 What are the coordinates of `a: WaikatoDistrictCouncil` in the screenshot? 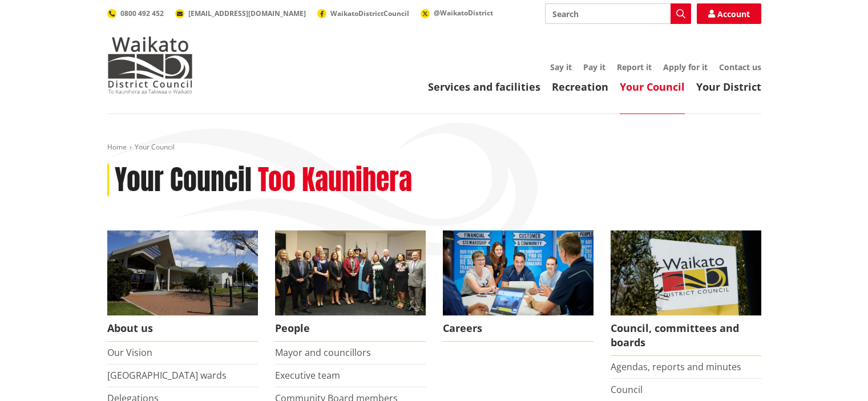 It's located at (363, 13).